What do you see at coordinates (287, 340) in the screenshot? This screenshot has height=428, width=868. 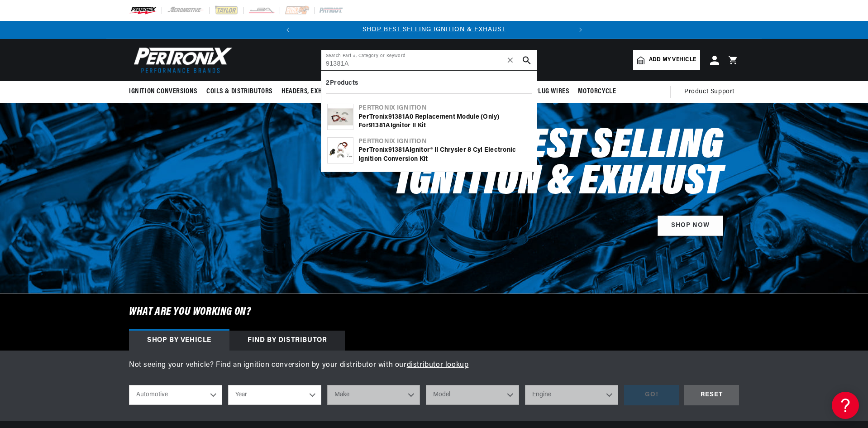 I see `div: Find by Distributor` at bounding box center [287, 340].